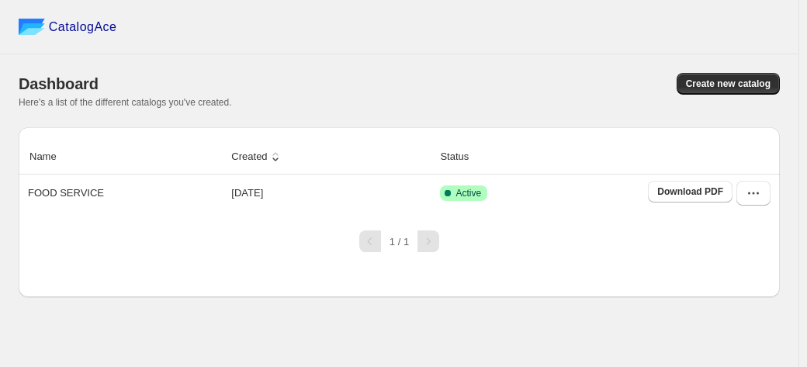  Describe the element at coordinates (399, 241) in the screenshot. I see `span: 1 / 1` at that location.